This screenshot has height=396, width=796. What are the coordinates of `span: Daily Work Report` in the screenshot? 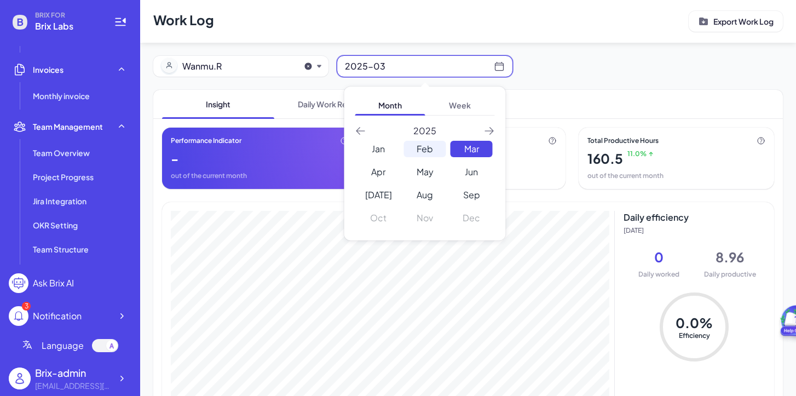 It's located at (330, 104).